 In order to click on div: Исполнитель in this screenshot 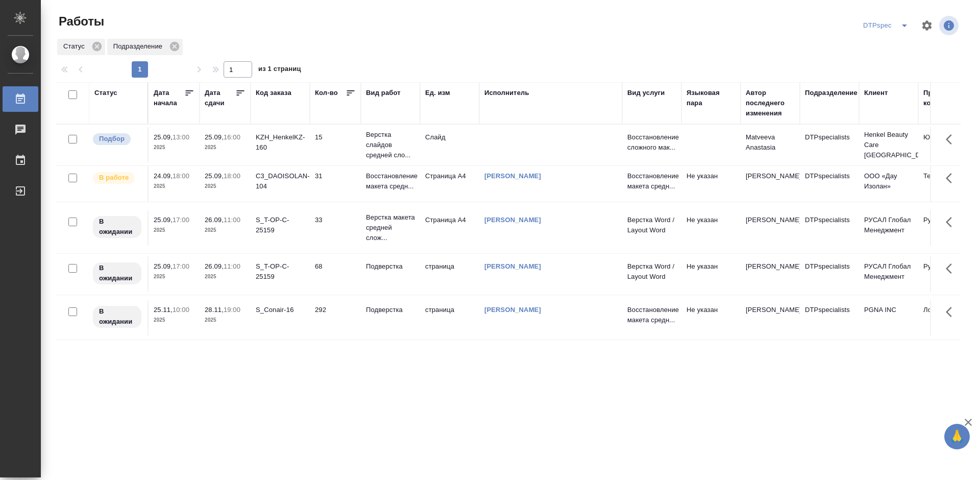, I will do `click(507, 93)`.